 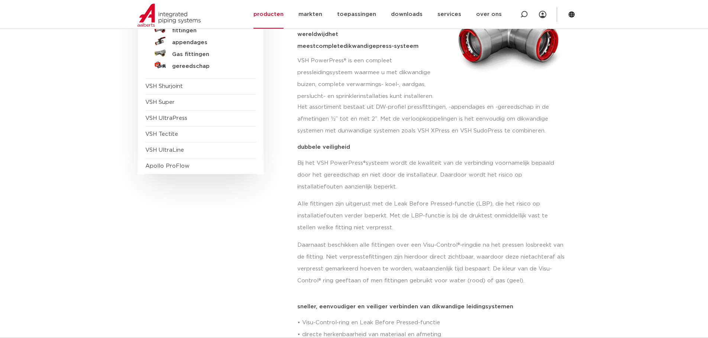 What do you see at coordinates (431, 307) in the screenshot?
I see `p: sneller, eenvoudiger en veiliger verbinden van dikwandige leidingsystemen` at bounding box center [431, 307].